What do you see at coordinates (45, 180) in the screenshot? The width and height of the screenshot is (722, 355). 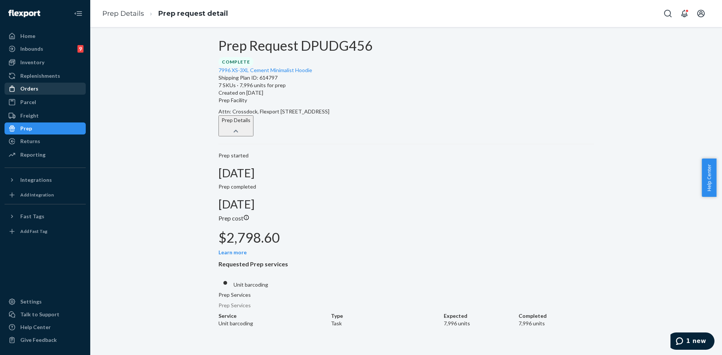 I see `button: Integrations` at bounding box center [45, 180].